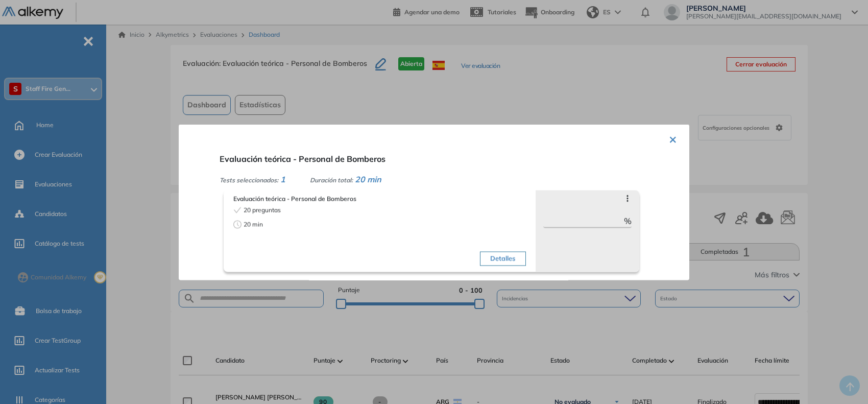 This screenshot has height=404, width=868. I want to click on span: 20 preguntas, so click(262, 210).